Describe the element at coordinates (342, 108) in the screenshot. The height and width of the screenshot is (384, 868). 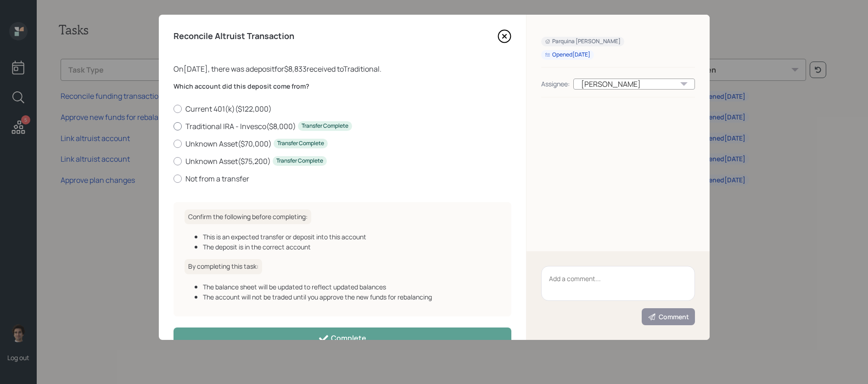
I see `label: Current 401(k) ( $122,000 )` at that location.